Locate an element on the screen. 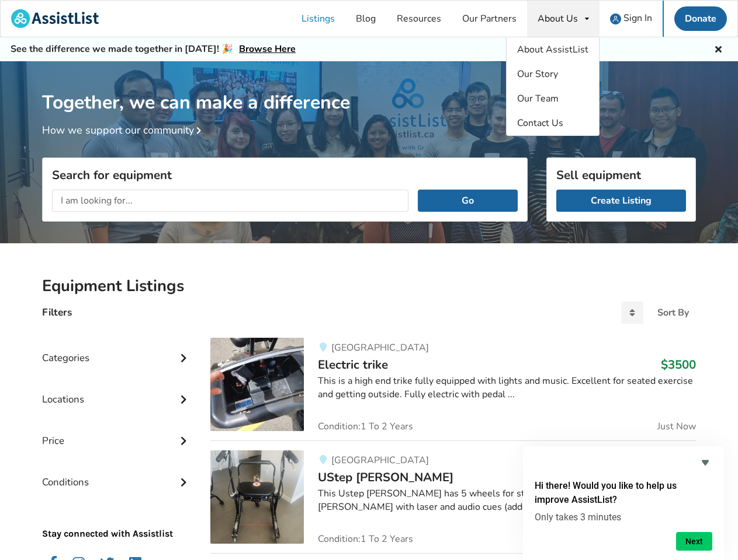 This screenshot has height=560, width=738. p: Only takes 3 minutes is located at coordinates (623, 517).